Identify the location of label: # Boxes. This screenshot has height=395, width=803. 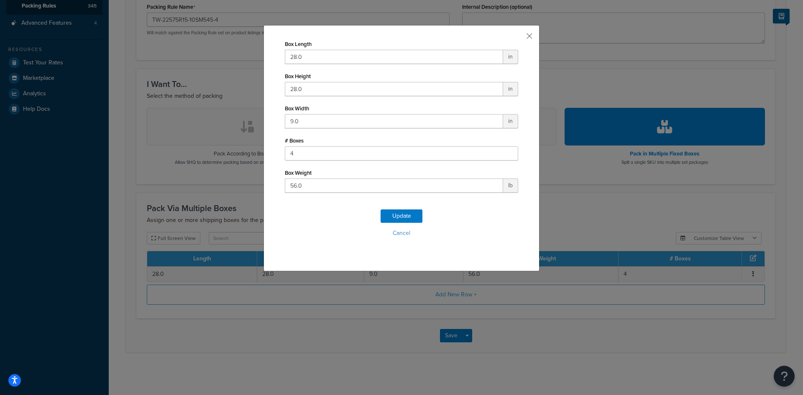
(294, 140).